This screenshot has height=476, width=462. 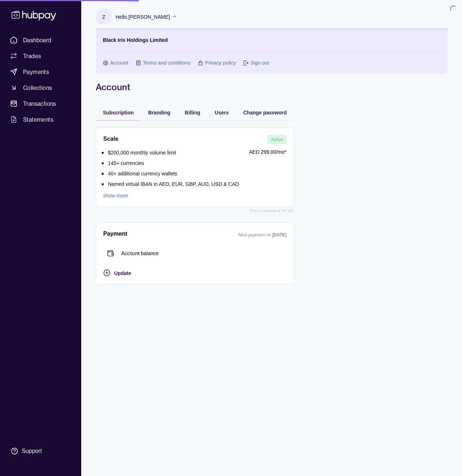 I want to click on span: Trades, so click(x=32, y=56).